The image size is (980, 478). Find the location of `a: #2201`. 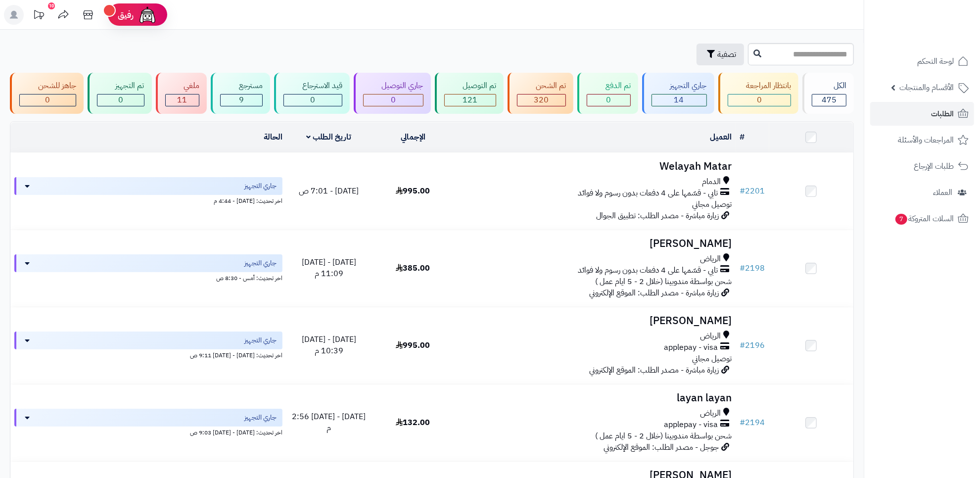

a: #2201 is located at coordinates (753, 191).